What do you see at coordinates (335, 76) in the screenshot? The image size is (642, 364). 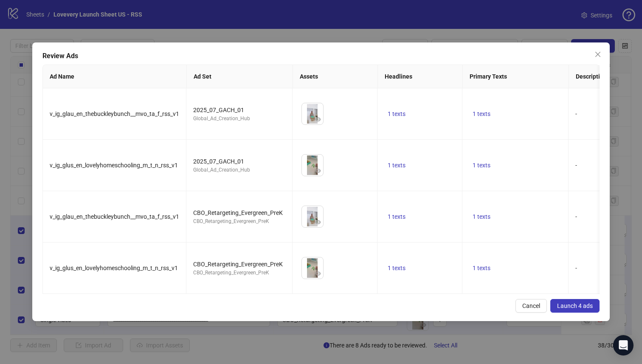 I see `th: Assets` at bounding box center [335, 76].